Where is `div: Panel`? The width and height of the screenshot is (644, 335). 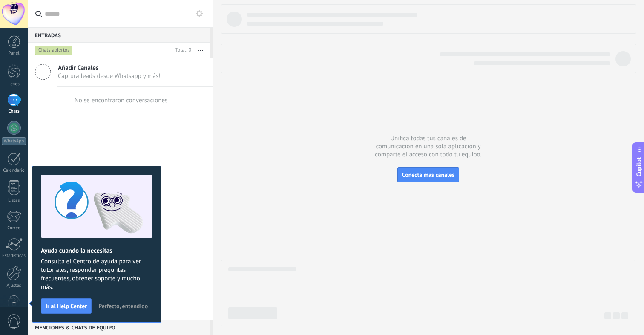
div: Panel is located at coordinates (14, 53).